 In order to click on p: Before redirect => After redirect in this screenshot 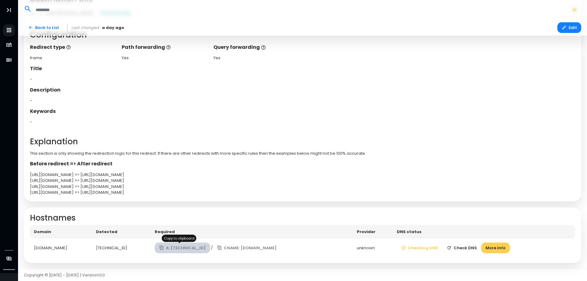, I will do `click(302, 164)`.